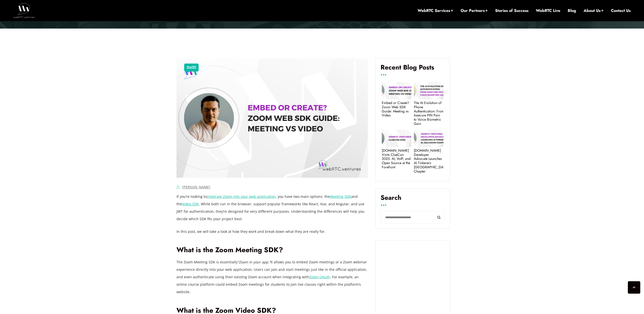  I want to click on img: WebRTC.ventures, so click(24, 10).